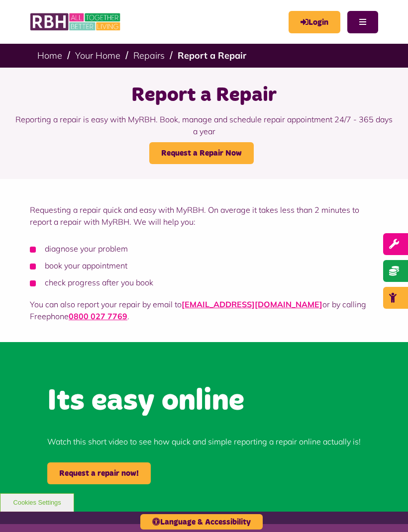 The width and height of the screenshot is (408, 532). I want to click on p: You can also report your repair by email to or by calling Freephone ., so click(204, 310).